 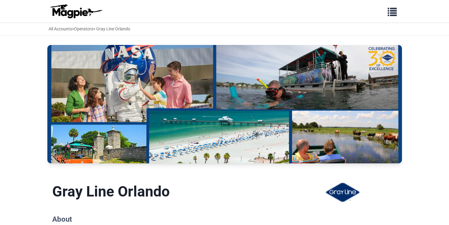 I want to click on img: logo-ab69f6fb50320c5b225c76a69d11143b.png, so click(x=76, y=11).